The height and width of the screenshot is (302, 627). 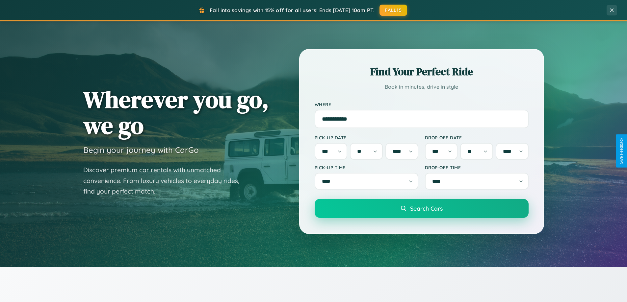 I want to click on label: Drop-off Date, so click(x=476, y=138).